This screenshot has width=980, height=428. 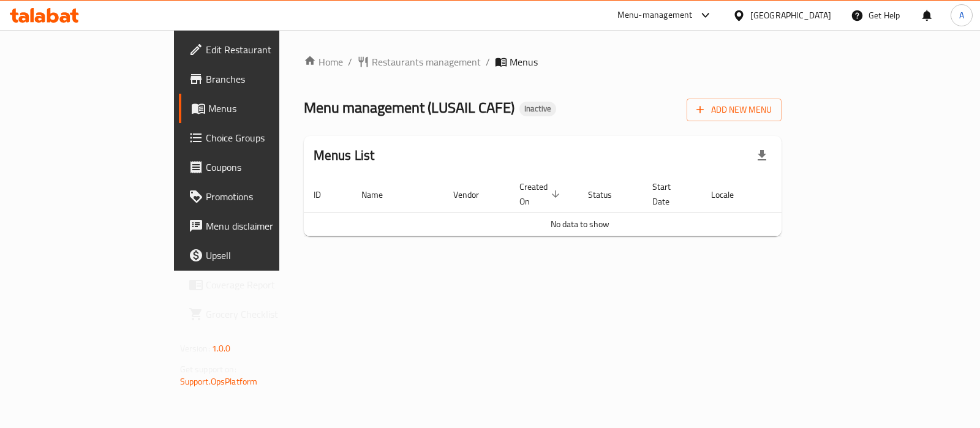 What do you see at coordinates (537, 109) in the screenshot?
I see `span: Inactive` at bounding box center [537, 109].